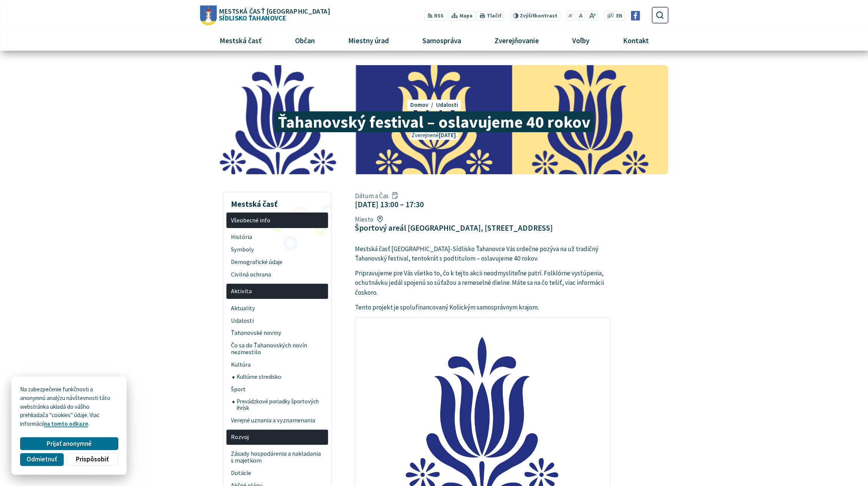 The width and height of the screenshot is (868, 486). I want to click on a: RSS, so click(435, 16).